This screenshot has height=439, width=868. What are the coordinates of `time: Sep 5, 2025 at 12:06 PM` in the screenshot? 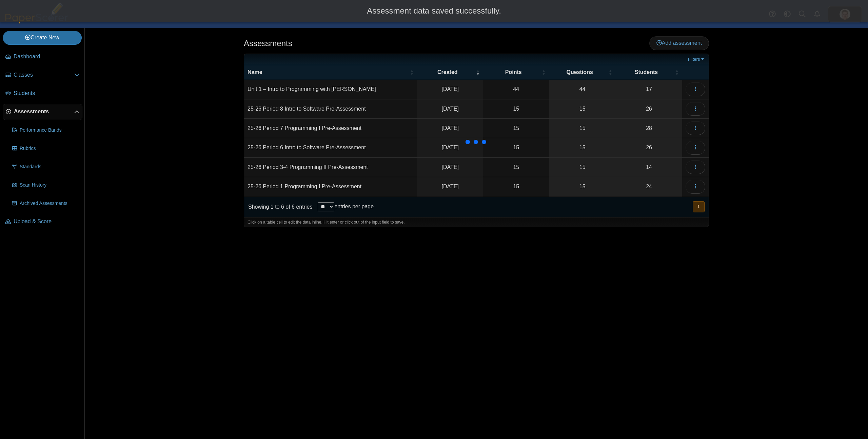 It's located at (451, 167).